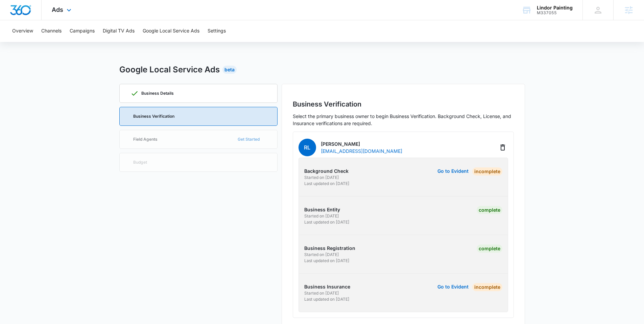  What do you see at coordinates (403, 120) in the screenshot?
I see `p: Select the primary business owner to begin Business Verification. Background Check, License, and ...` at bounding box center [403, 120].